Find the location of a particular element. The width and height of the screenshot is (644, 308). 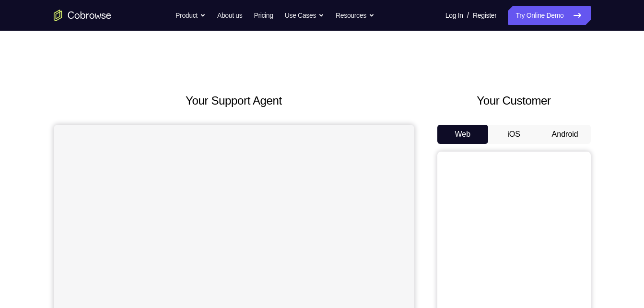

a: Pricing is located at coordinates (263, 15).